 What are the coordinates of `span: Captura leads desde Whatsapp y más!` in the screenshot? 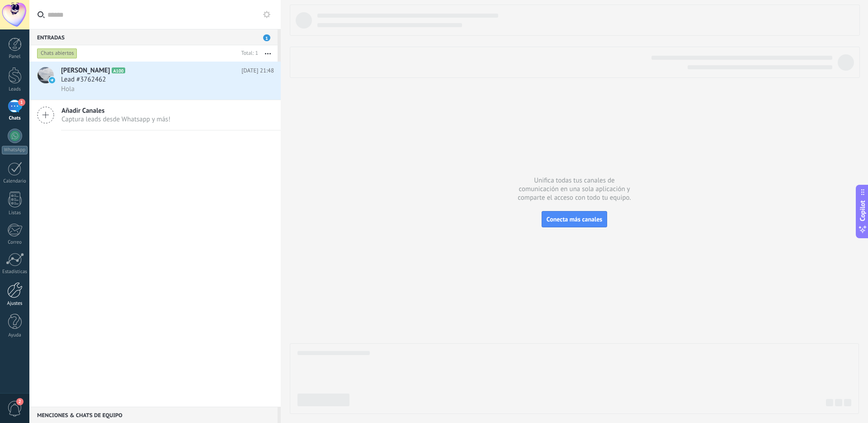 It's located at (116, 119).